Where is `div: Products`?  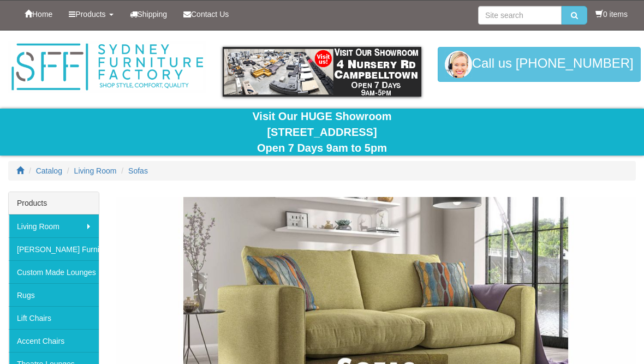
div: Products is located at coordinates (53, 203).